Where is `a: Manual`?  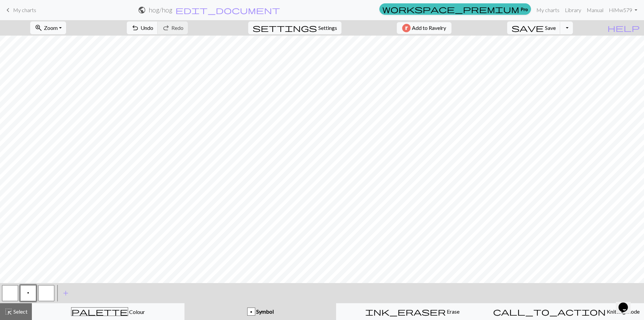 a: Manual is located at coordinates (595, 10).